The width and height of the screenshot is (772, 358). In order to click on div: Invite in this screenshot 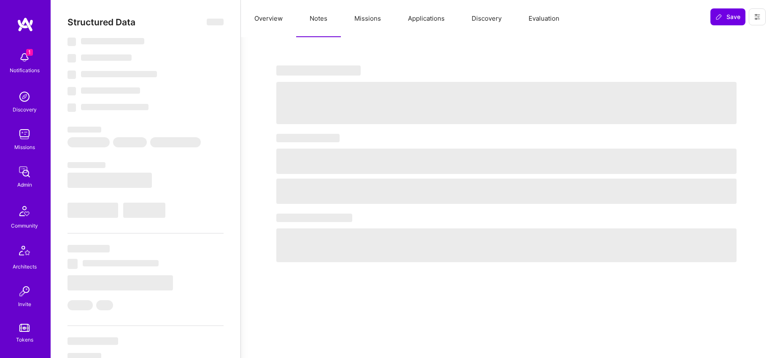, I will do `click(24, 304)`.